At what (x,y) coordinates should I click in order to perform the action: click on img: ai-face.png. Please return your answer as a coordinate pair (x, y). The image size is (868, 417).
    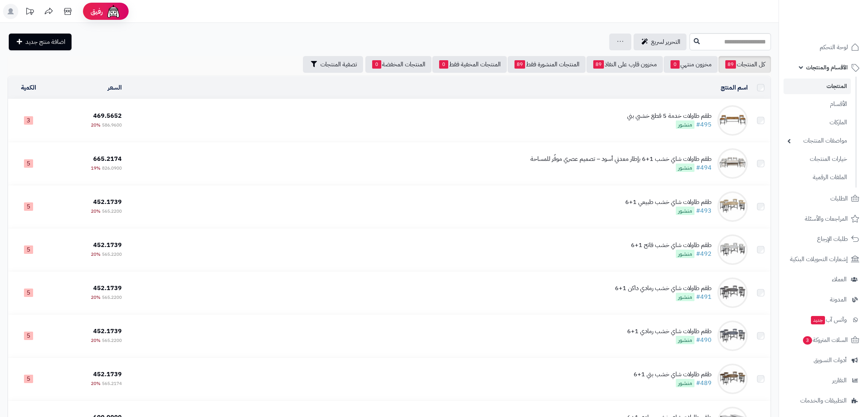
    Looking at the image, I should click on (113, 11).